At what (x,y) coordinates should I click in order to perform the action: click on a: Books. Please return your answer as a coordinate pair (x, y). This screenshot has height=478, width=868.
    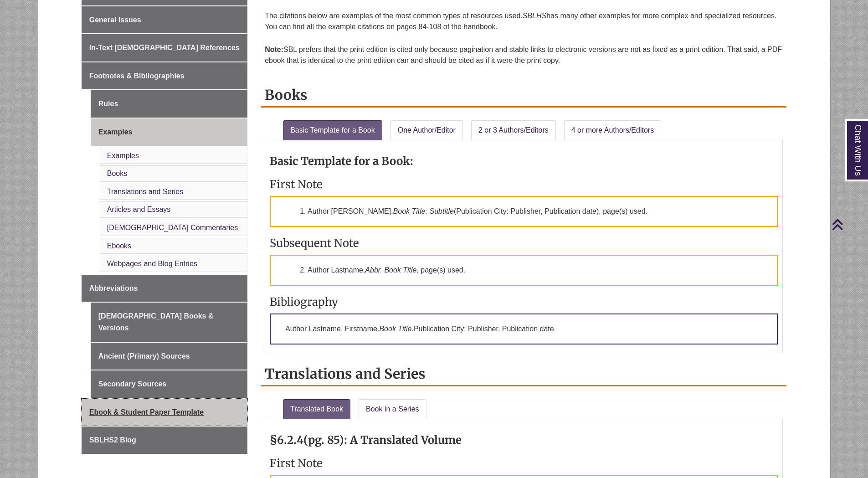
    Looking at the image, I should click on (117, 173).